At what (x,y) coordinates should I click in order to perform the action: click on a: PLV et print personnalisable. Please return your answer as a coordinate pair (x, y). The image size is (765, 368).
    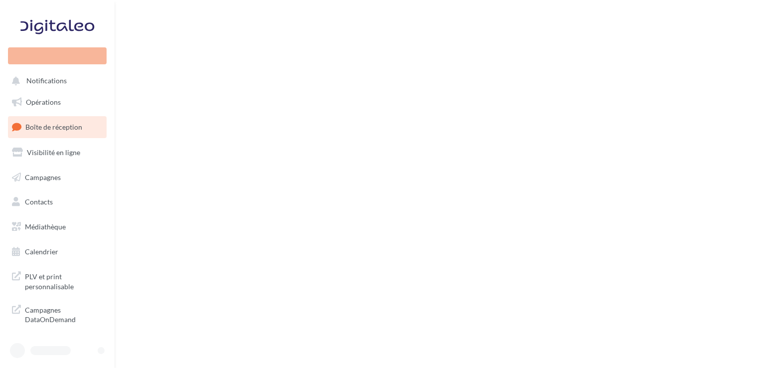
    Looking at the image, I should click on (57, 280).